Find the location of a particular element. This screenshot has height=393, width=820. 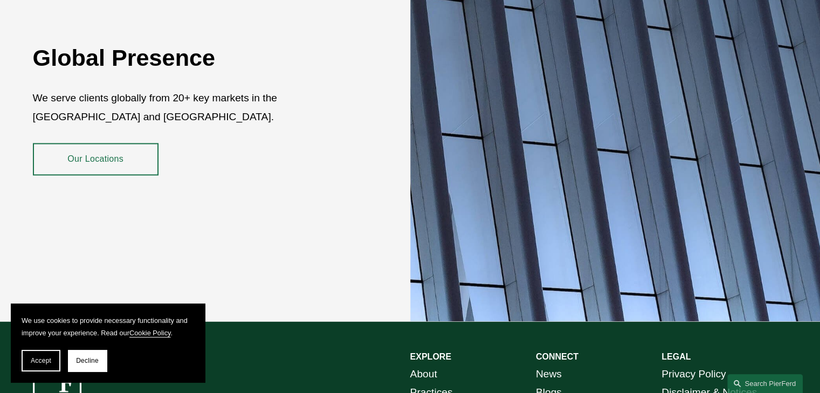

strong: EXPLORE is located at coordinates (431, 356).